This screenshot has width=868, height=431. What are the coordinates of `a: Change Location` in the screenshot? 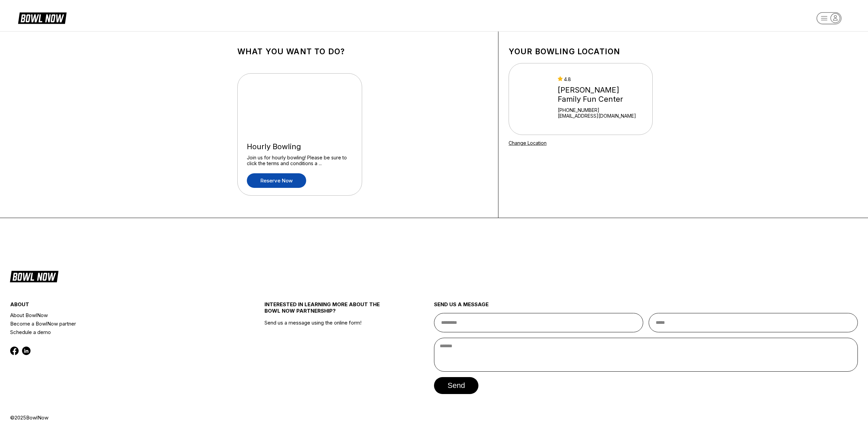 It's located at (528, 143).